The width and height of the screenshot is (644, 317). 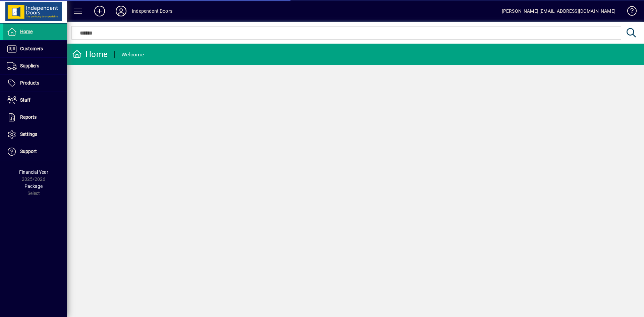 I want to click on div: Independent Doors, so click(x=152, y=11).